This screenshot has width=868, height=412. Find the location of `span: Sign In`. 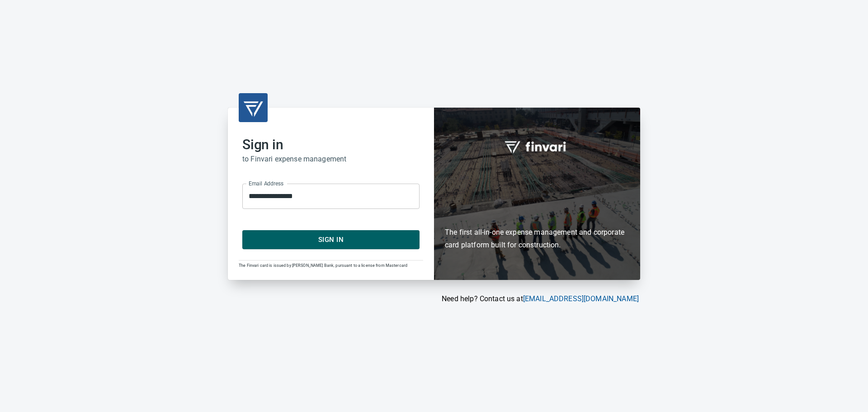

span: Sign In is located at coordinates (331, 239).